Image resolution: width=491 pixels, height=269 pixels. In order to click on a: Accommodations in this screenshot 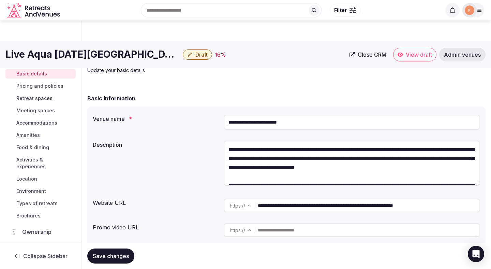, I will do `click(41, 123)`.